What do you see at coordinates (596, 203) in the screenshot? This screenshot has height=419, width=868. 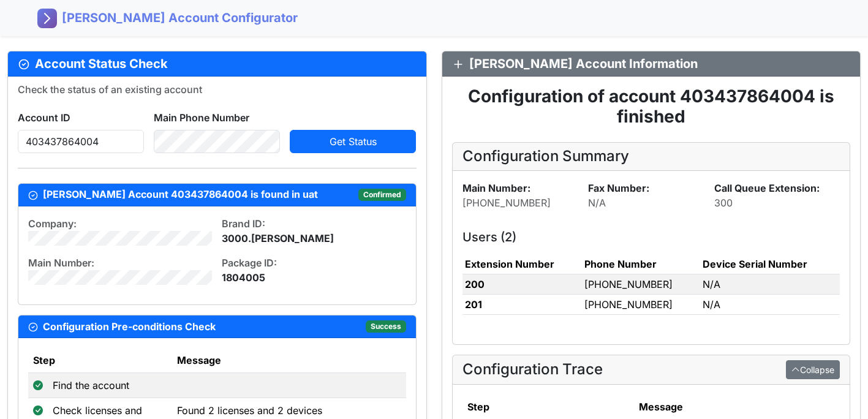 I see `span: N/A` at bounding box center [596, 203].